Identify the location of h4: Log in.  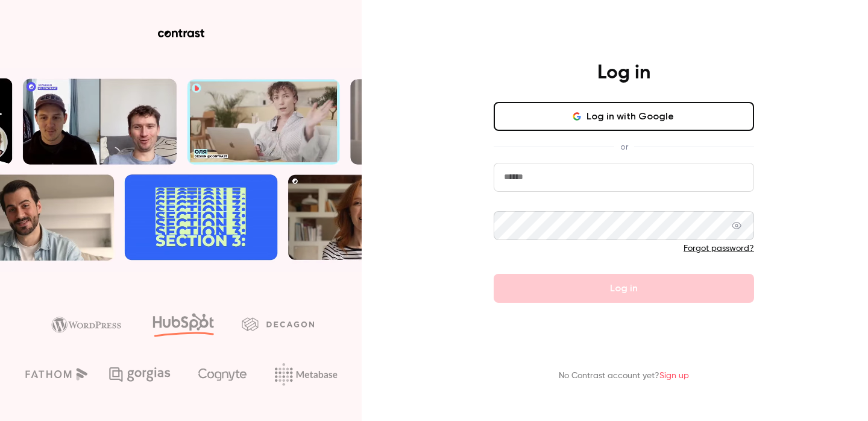
(624, 73).